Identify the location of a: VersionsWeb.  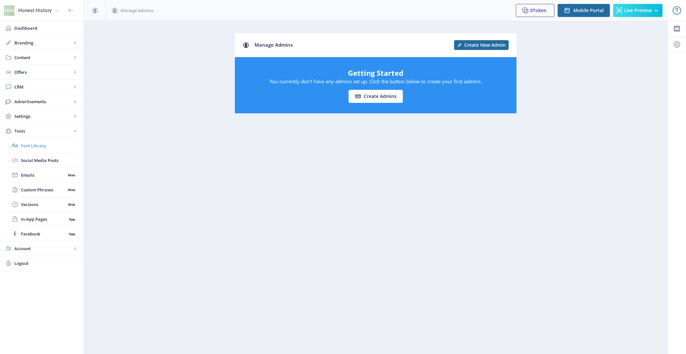
(42, 205).